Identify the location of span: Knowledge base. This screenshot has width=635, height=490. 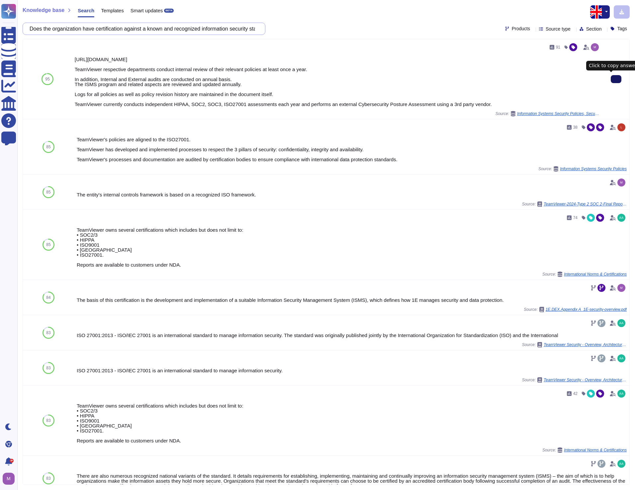
(44, 10).